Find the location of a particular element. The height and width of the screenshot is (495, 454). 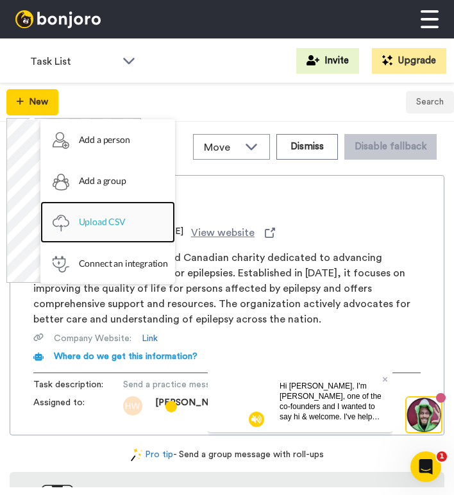

img: magic-wand.svg is located at coordinates (137, 455).